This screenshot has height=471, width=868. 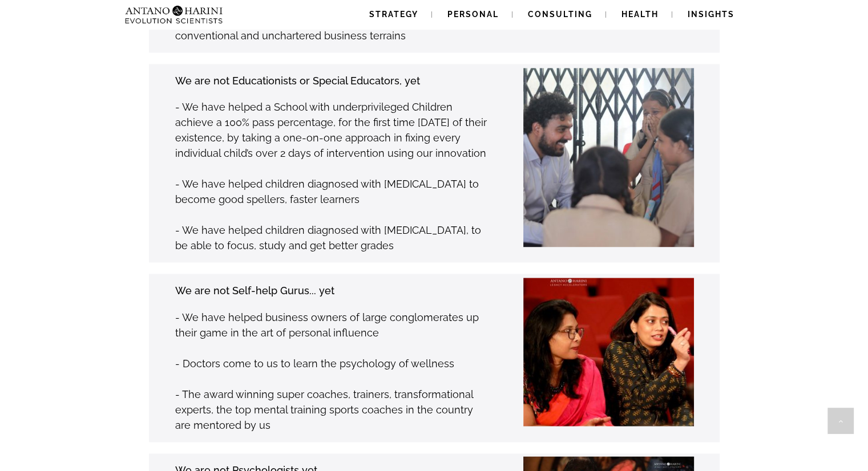 What do you see at coordinates (559, 14) in the screenshot?
I see `span: Consulting` at bounding box center [559, 14].